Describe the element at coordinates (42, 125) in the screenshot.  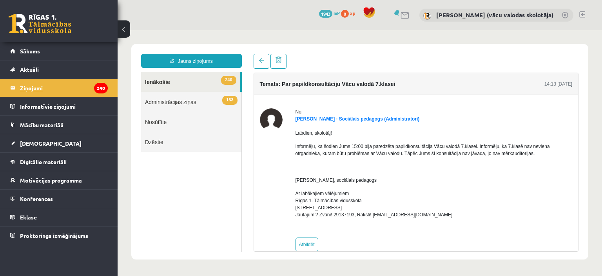
I see `span: Mācību materiāli` at that location.